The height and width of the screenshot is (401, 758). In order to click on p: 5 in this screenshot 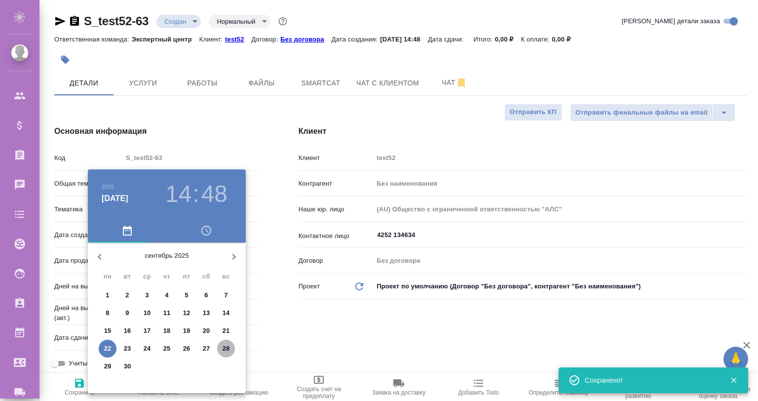, I will do `click(186, 295)`.